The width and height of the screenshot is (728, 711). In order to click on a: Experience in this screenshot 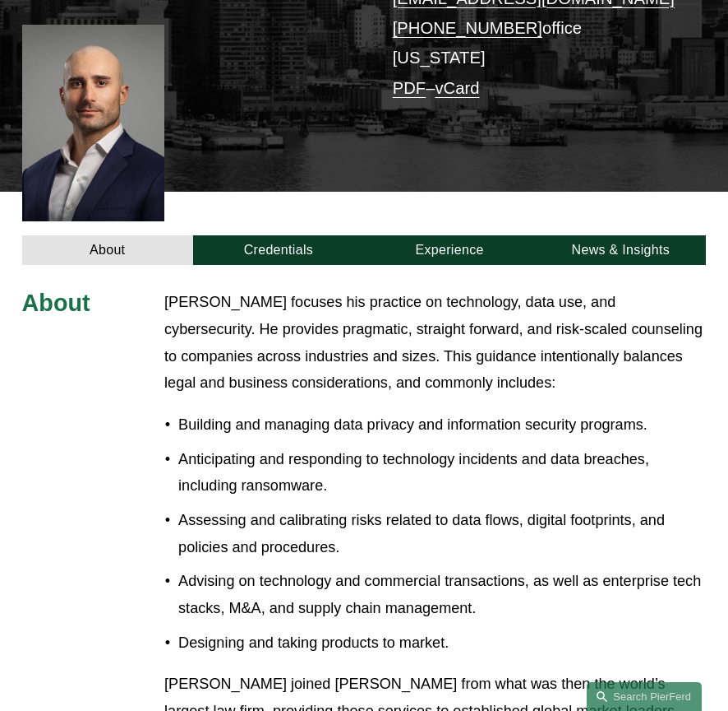, I will do `click(450, 250)`.